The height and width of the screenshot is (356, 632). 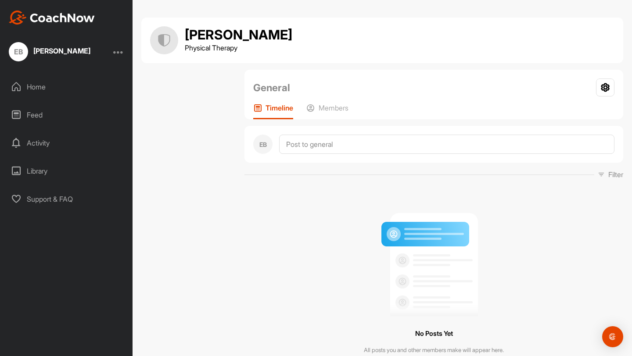 What do you see at coordinates (616, 175) in the screenshot?
I see `p: Filter` at bounding box center [616, 175].